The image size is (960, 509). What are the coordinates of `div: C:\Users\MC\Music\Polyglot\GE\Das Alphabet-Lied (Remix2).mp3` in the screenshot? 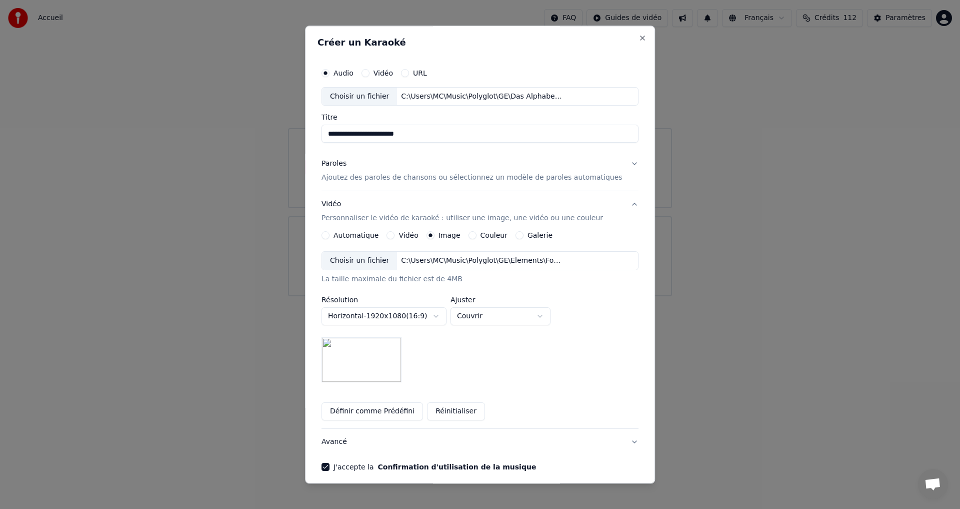 It's located at (483, 97).